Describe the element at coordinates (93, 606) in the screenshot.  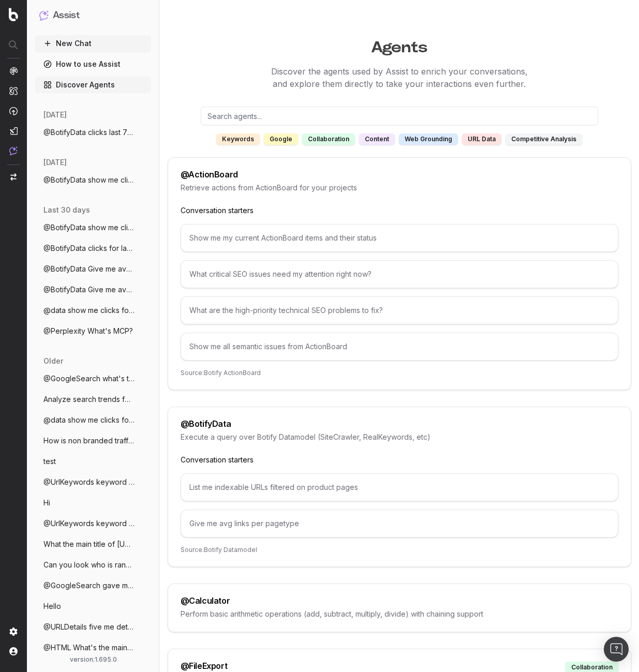
I see `button: Hello` at that location.